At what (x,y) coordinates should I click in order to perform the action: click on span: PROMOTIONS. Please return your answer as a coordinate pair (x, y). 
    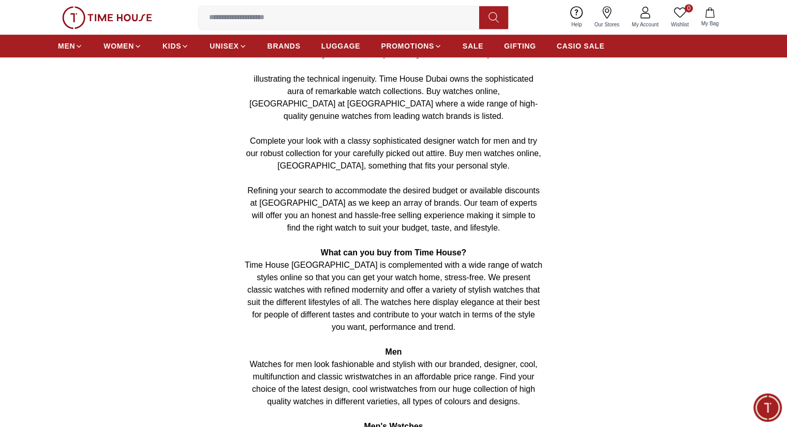
    Looking at the image, I should click on (407, 46).